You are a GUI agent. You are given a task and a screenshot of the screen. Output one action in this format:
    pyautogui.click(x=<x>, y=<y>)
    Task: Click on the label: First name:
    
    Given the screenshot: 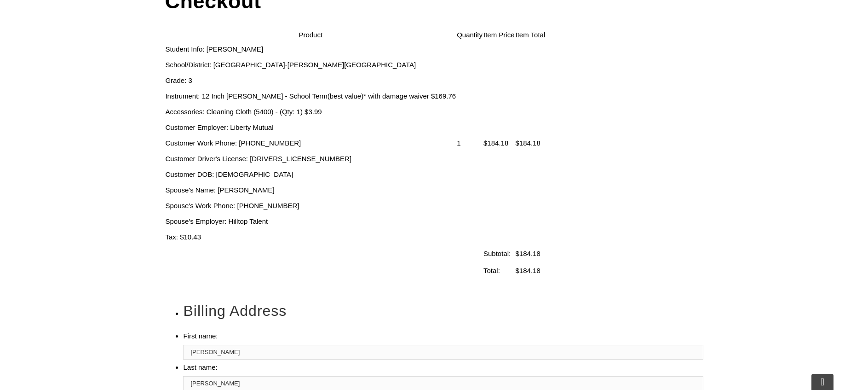 What is the action you would take?
    pyautogui.click(x=200, y=335)
    